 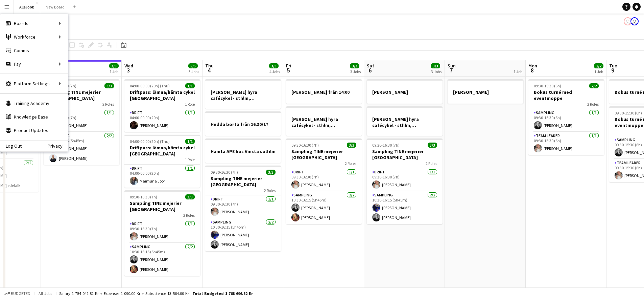 I want to click on span: 2/2, so click(x=594, y=85).